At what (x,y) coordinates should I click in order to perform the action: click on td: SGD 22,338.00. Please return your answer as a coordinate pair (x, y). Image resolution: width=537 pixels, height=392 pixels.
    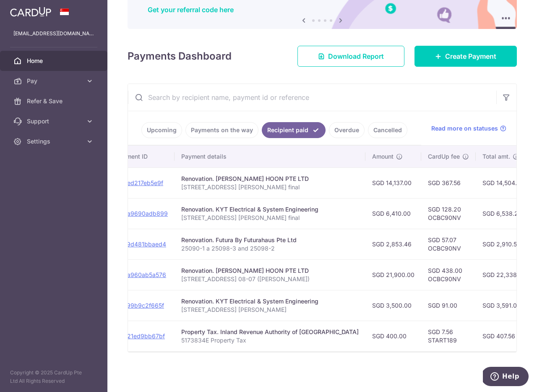
    Looking at the image, I should click on (505, 274).